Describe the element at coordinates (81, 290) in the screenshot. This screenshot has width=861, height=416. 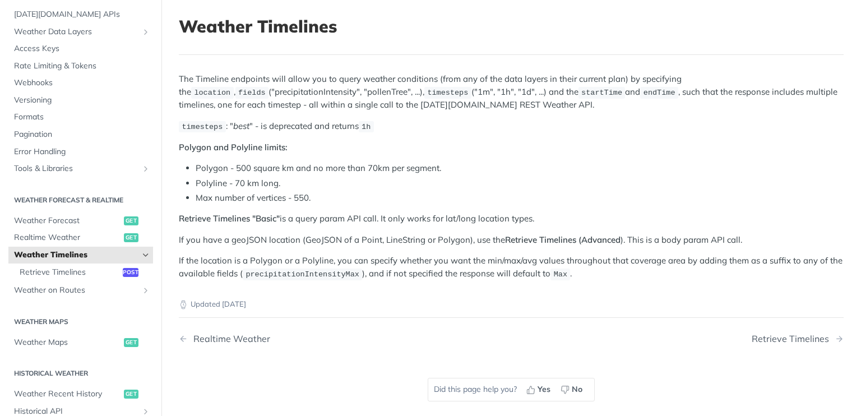
I see `a: Weather on RoutesShow subpages for Weather on Routes` at that location.